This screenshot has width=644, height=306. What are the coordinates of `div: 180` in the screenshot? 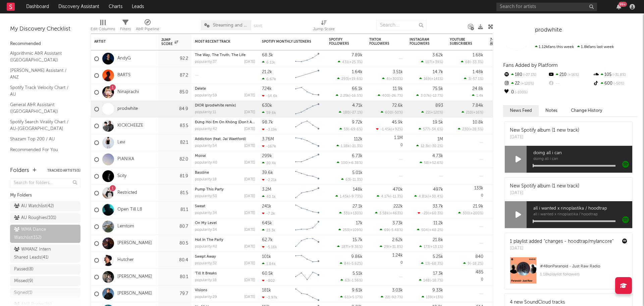 It's located at (525, 75).